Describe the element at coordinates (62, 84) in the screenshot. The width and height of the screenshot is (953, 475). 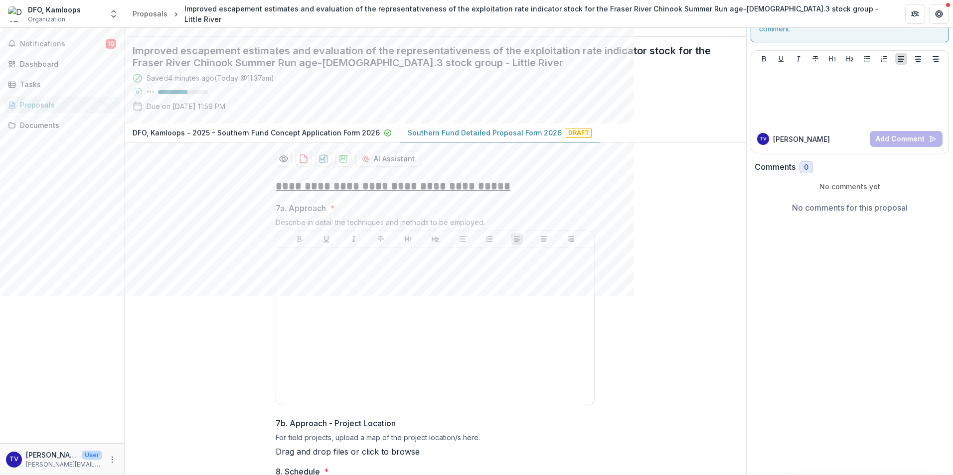
I see `a: Tasks` at that location.